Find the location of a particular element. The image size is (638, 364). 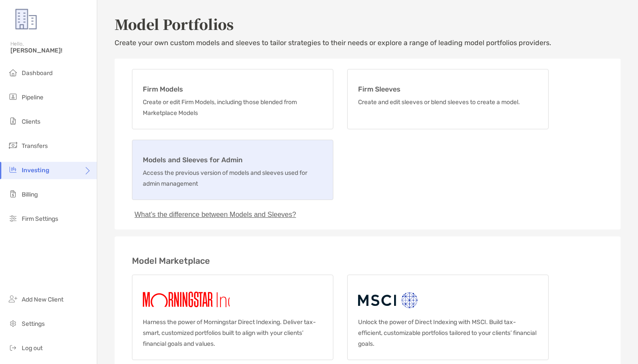

a: Firm ModelsCreate or edit Firm Models, including those blended from Marketplace Models is located at coordinates (233, 99).